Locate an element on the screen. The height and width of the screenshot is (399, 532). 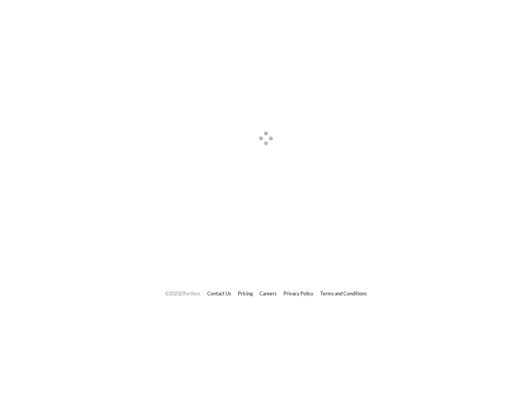
a: Contact Us is located at coordinates (219, 293).